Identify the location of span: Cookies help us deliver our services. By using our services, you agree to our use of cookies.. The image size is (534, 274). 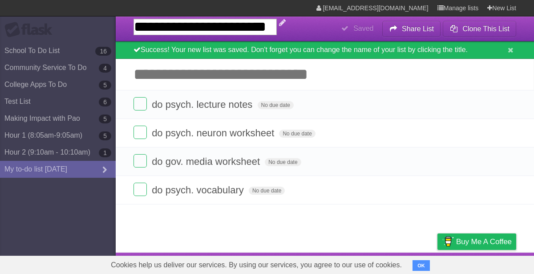
(256, 265).